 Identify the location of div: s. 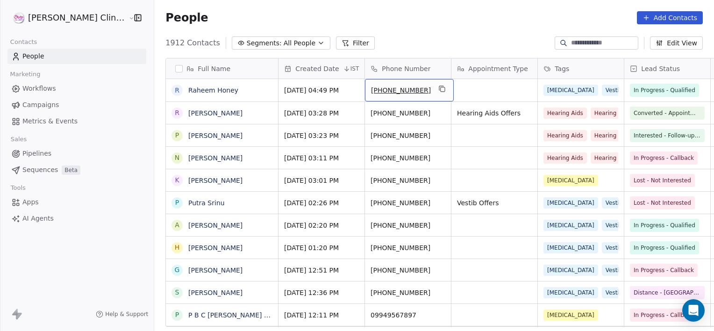
(177, 292).